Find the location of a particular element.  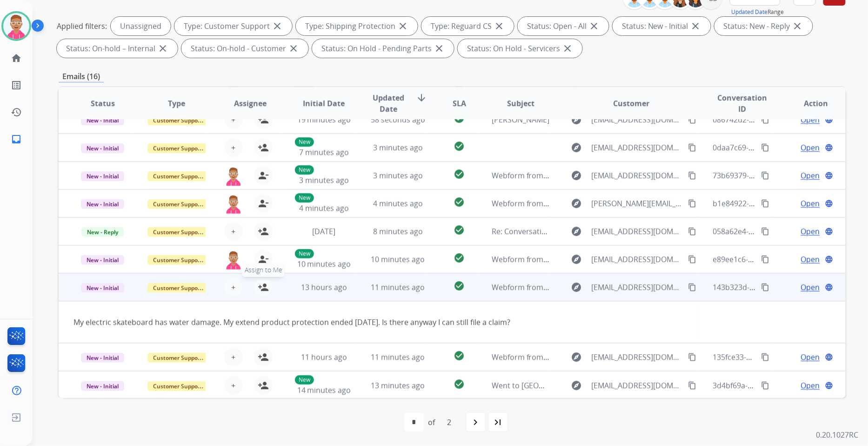

span: 7 minutes ago is located at coordinates (324, 153).